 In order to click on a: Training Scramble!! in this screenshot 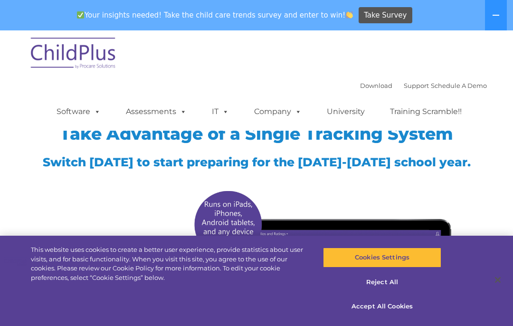, I will do `click(426, 112)`.